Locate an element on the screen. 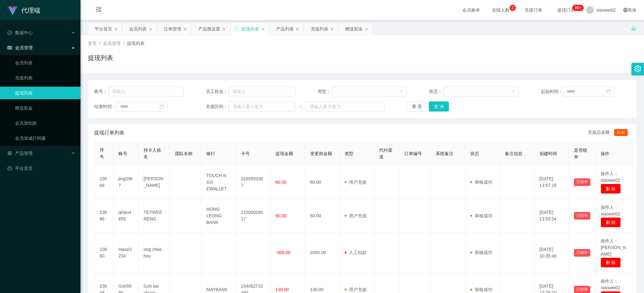  span: 创建时间 is located at coordinates (548, 154).